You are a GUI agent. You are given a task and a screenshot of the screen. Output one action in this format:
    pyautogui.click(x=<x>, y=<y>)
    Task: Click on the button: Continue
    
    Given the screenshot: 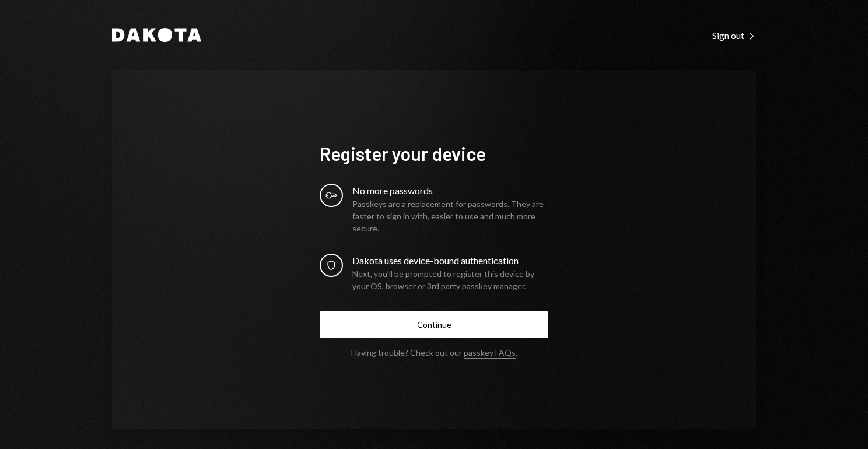 What is the action you would take?
    pyautogui.click(x=434, y=324)
    